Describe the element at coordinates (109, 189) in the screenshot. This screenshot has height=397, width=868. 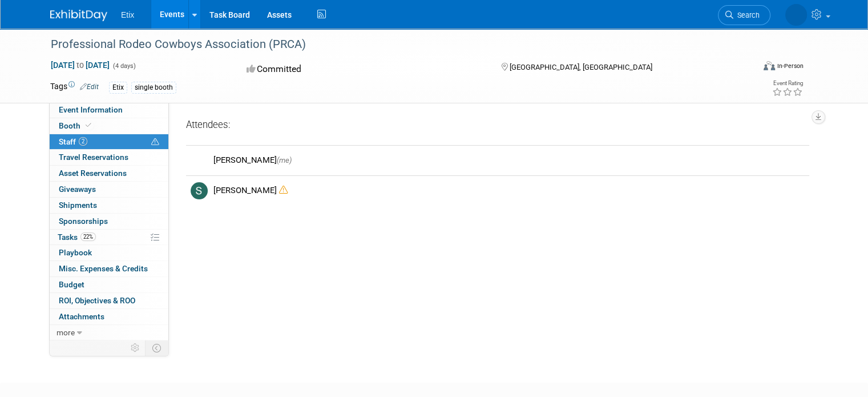
I see `a: Giveaways` at that location.